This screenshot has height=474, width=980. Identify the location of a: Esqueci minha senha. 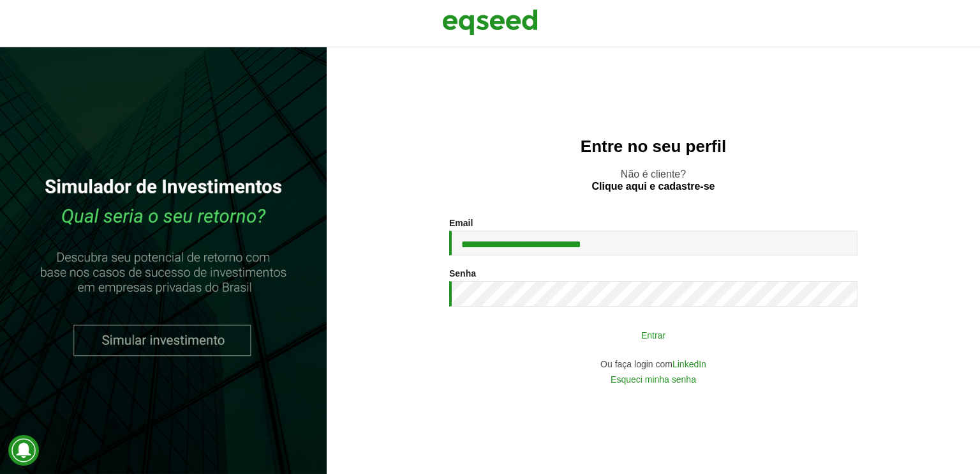
(653, 379).